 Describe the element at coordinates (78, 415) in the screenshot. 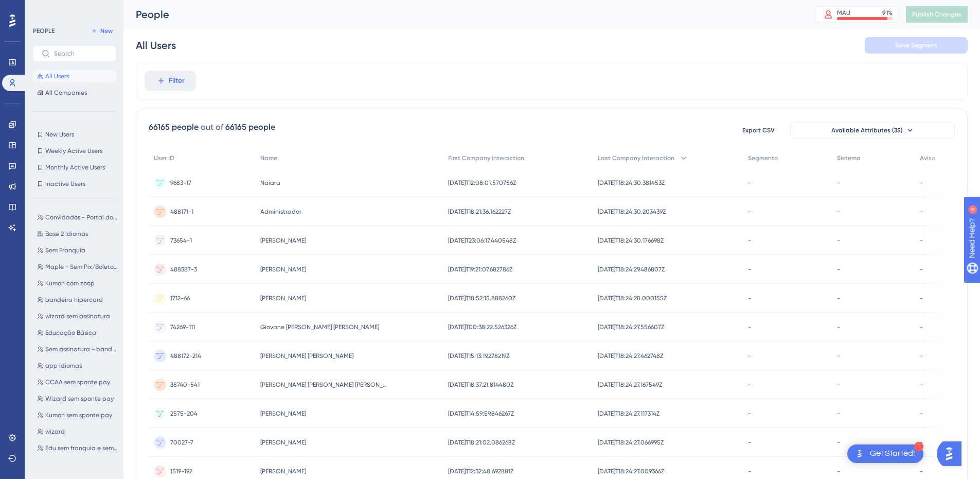

I see `button: Kumon sem sponte pay` at that location.